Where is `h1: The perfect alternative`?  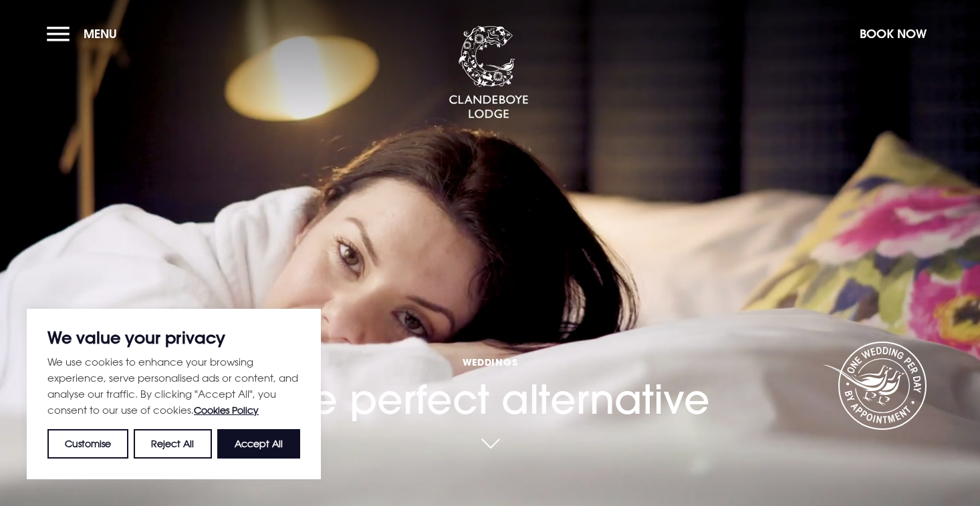
h1: The perfect alternative is located at coordinates (490, 357).